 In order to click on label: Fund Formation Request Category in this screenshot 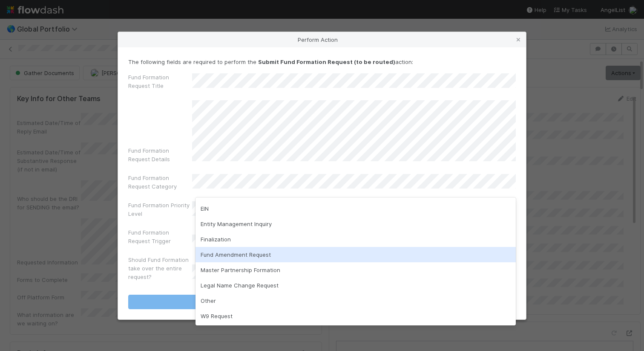, I will do `click(160, 182)`.